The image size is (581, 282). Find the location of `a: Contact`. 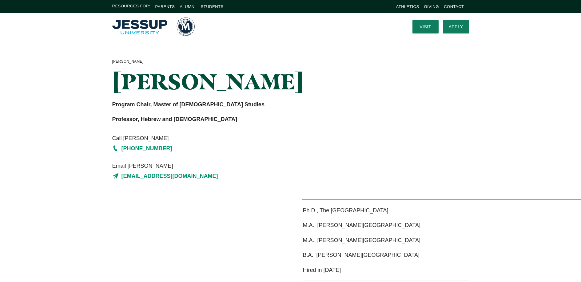

a: Contact is located at coordinates (454, 6).